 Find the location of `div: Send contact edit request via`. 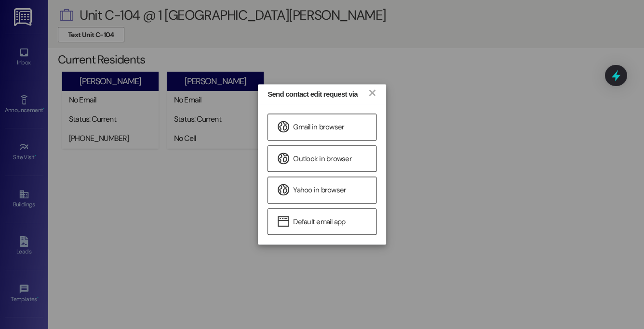

div: Send contact edit request via is located at coordinates (312, 94).